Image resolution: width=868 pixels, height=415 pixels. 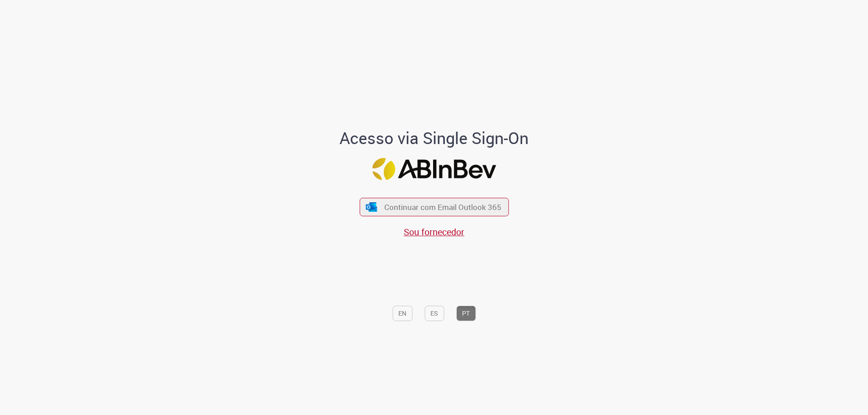 I want to click on img: ícone Azure/Microsoft 360, so click(x=371, y=207).